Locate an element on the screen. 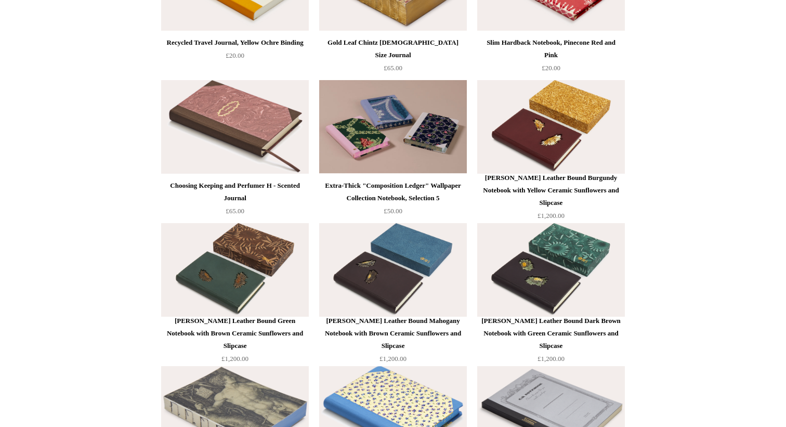 This screenshot has width=786, height=427. img: Steve Harrison Leather Bound Mahogany Notebook with Brown Ceramic Sunflowers and Slipcase is located at coordinates (393, 270).